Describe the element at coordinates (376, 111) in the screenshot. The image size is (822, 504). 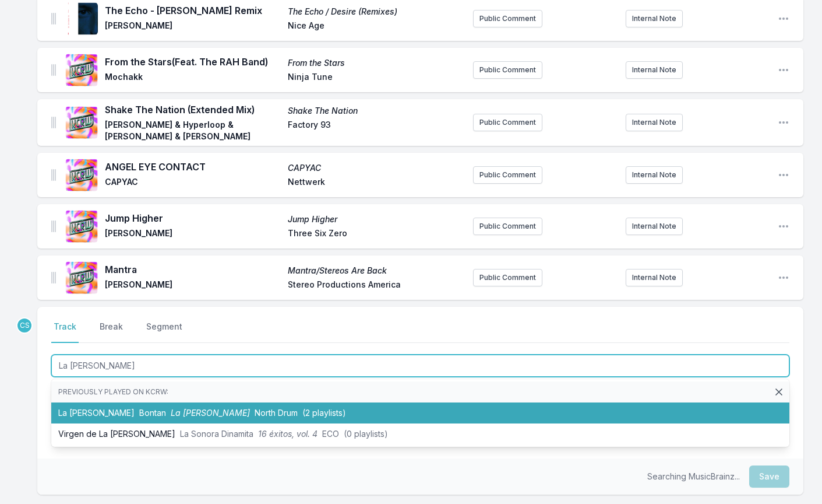
I see `span: Shake The Nation` at that location.